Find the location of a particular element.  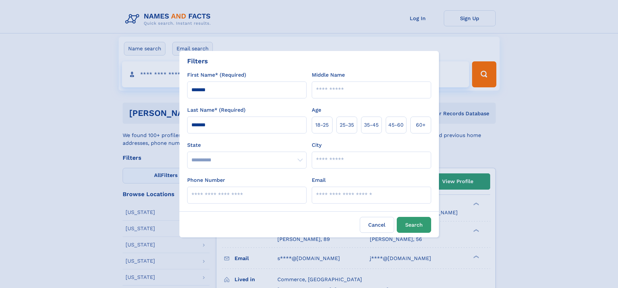

label: City is located at coordinates (317, 145).